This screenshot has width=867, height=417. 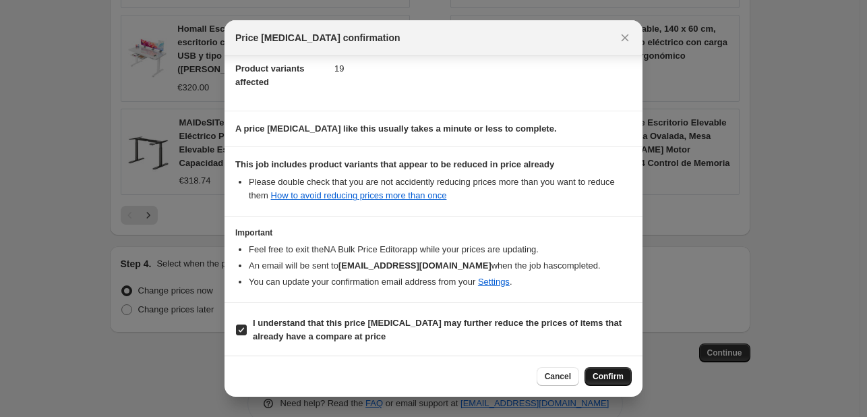 What do you see at coordinates (608, 376) in the screenshot?
I see `span: Confirm` at bounding box center [608, 376].